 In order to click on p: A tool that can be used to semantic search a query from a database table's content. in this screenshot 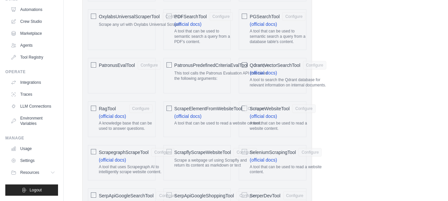, I will do `click(278, 37)`.